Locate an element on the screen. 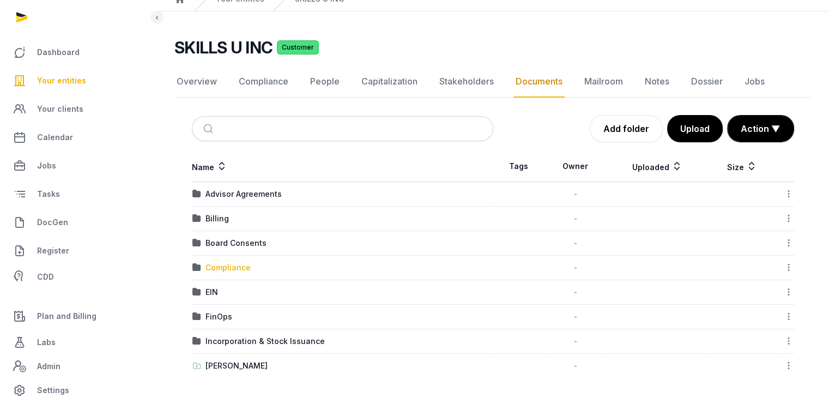 The image size is (829, 398). span: Your entities is located at coordinates (62, 81).